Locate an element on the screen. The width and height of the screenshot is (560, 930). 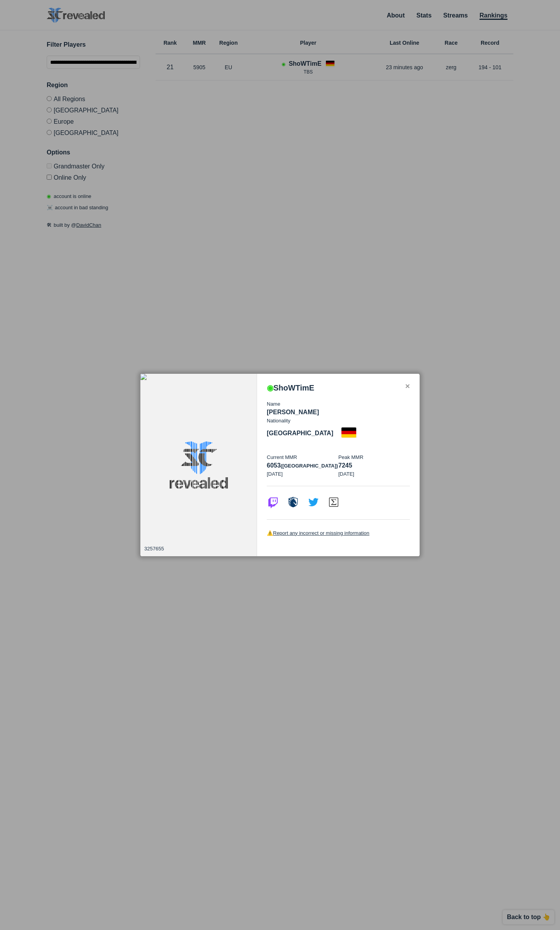
a: Visit Aligulac profile is located at coordinates (333, 506).